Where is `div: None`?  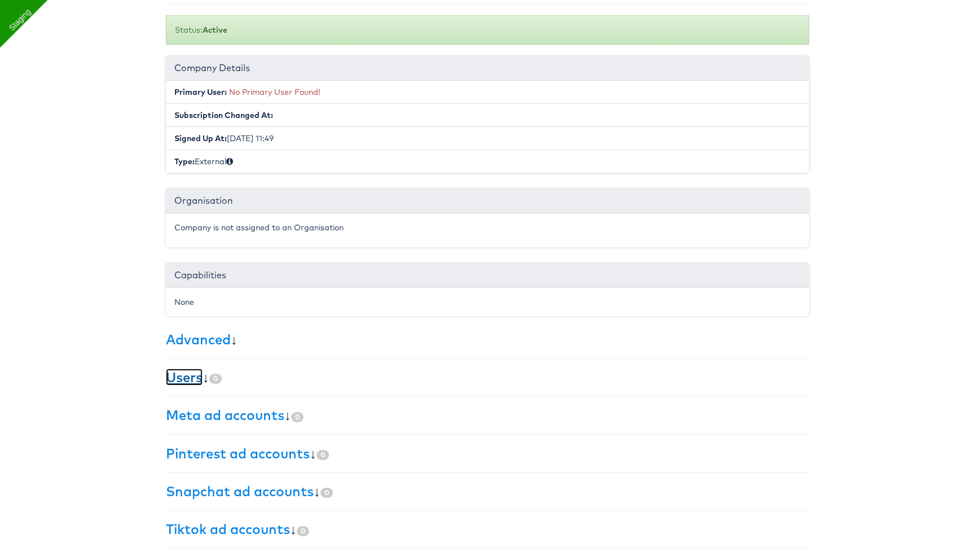
div: None is located at coordinates (488, 302).